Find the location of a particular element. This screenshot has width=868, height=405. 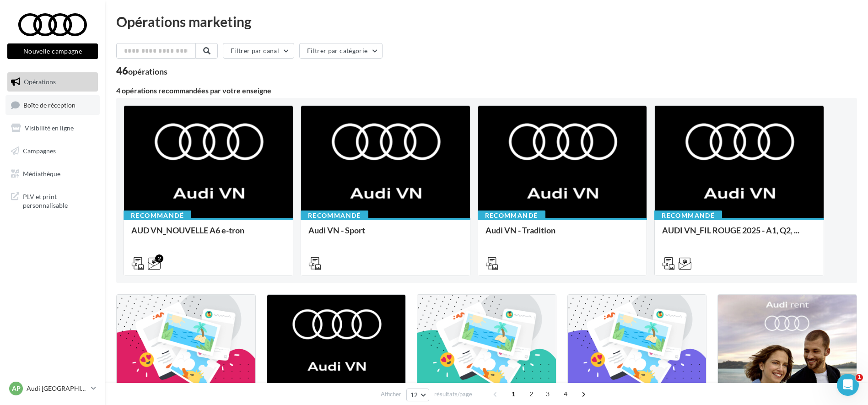

span: Opérations is located at coordinates (40, 81).